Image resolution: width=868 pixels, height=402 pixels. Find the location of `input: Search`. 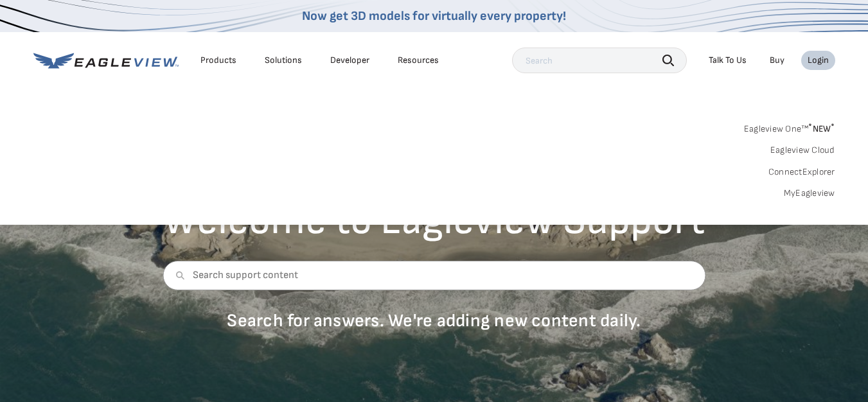

input: Search is located at coordinates (599, 60).